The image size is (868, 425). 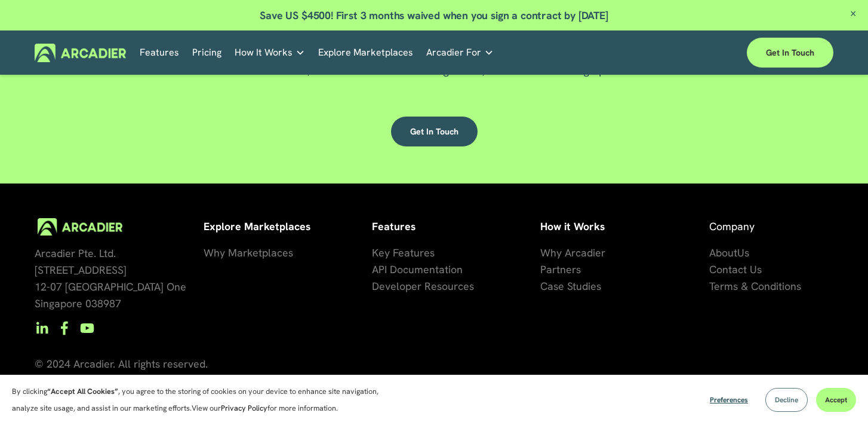 What do you see at coordinates (121, 364) in the screenshot?
I see `span: © 2024 Arcadier. All rights reserved.` at bounding box center [121, 364].